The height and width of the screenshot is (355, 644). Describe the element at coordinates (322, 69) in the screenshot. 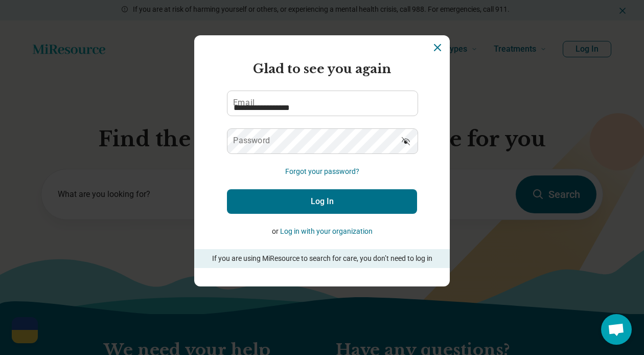

I see `h2: Glad to see you again` at that location.